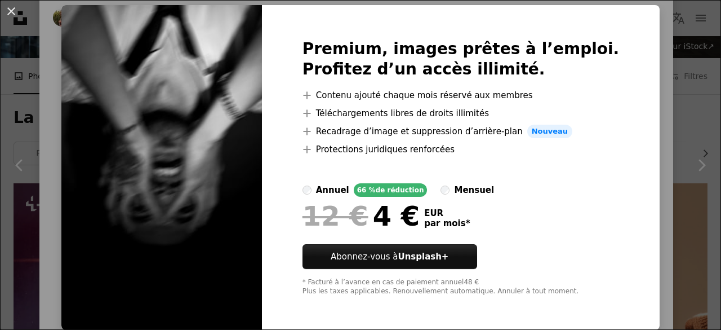  What do you see at coordinates (447, 223) in the screenshot?
I see `span: par mois *` at bounding box center [447, 223].